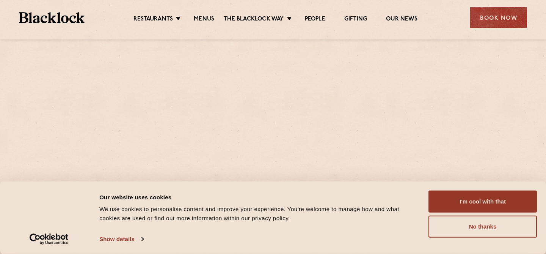 The image size is (546, 254). I want to click on a: Show details, so click(121, 239).